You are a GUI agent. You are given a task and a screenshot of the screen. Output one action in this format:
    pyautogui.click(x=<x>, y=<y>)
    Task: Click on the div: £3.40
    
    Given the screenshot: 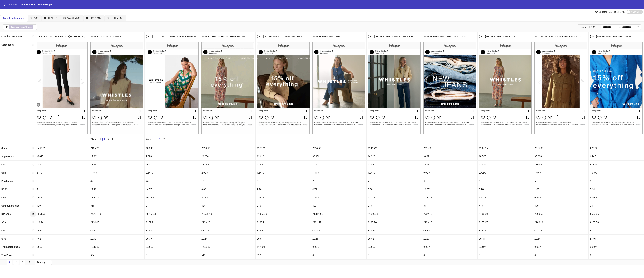 What is the action you would take?
    pyautogui.click(x=172, y=231)
    